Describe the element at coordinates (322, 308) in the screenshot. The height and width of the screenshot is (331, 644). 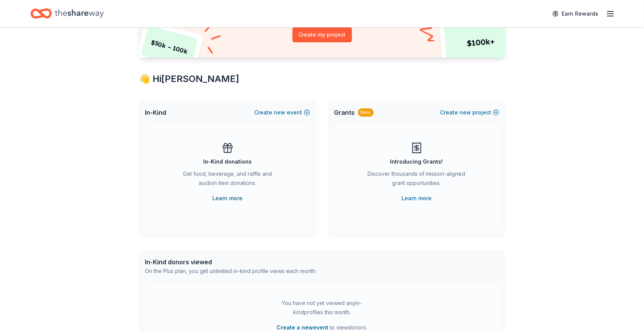
I see `div: You have not yet viewed any in-kind profiles this month.` at that location.